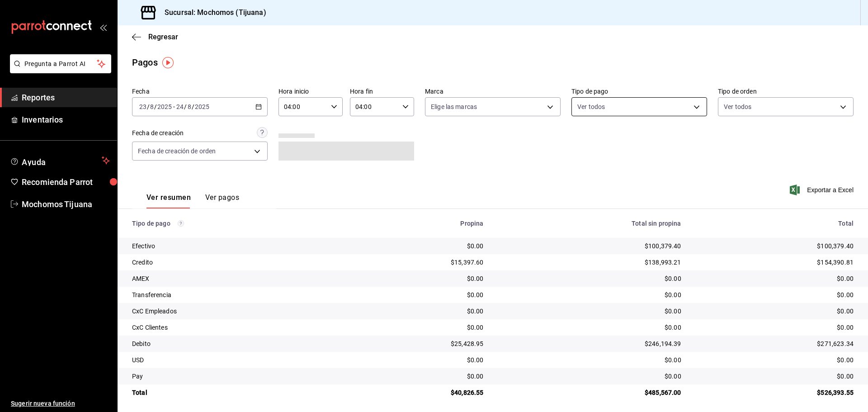  What do you see at coordinates (774, 343) in the screenshot?
I see `div: $271,623.34` at bounding box center [774, 343].